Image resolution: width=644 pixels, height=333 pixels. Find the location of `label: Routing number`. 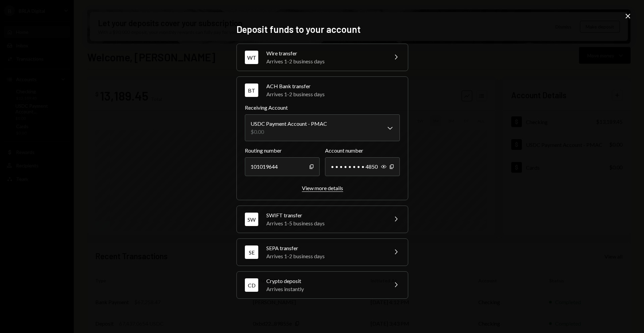

label: Routing number is located at coordinates (282, 151).